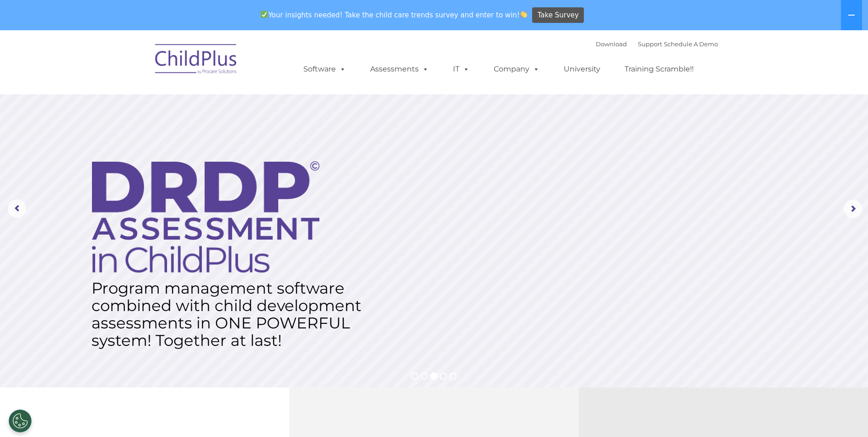 The image size is (868, 437). I want to click on span: Your insights needed! Take the child care trends survey and enter to win!, so click(394, 15).